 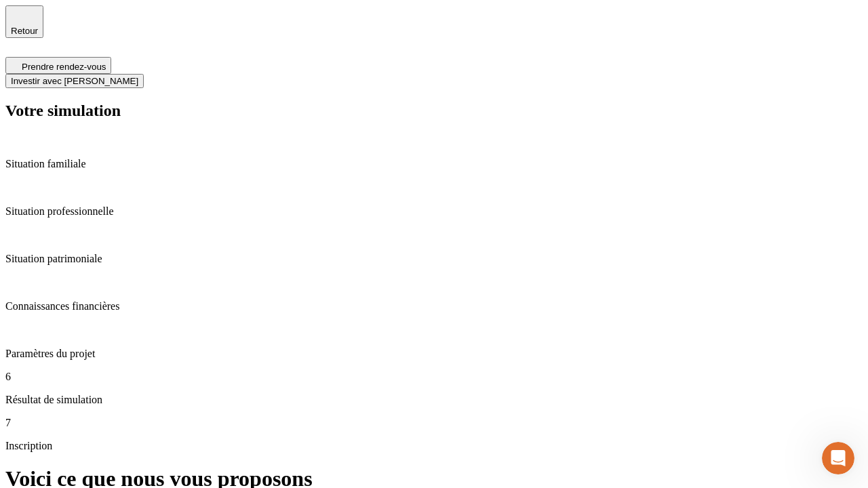 What do you see at coordinates (434, 307) in the screenshot?
I see `p: Connaissances financières` at bounding box center [434, 307].